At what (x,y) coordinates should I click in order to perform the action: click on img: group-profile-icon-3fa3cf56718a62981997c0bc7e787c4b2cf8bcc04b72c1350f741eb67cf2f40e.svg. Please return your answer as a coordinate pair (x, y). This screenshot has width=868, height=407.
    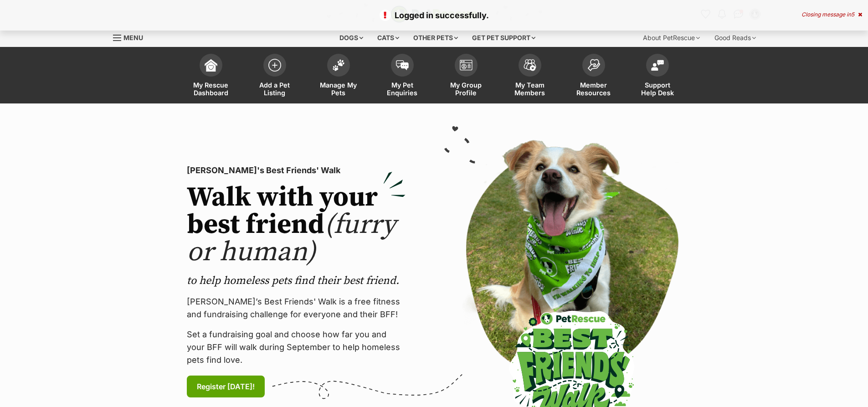
    Looking at the image, I should click on (467, 65).